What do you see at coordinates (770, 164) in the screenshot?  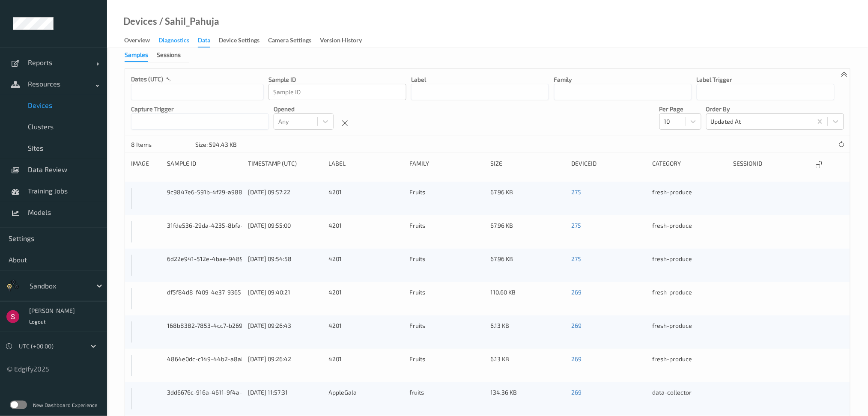 I see `div: sessionId` at bounding box center [770, 164].